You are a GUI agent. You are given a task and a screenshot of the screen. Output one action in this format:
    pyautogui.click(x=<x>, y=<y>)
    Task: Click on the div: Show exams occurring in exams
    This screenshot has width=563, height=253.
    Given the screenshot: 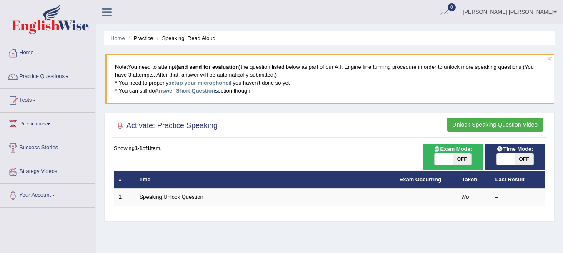 What is the action you would take?
    pyautogui.click(x=452, y=157)
    